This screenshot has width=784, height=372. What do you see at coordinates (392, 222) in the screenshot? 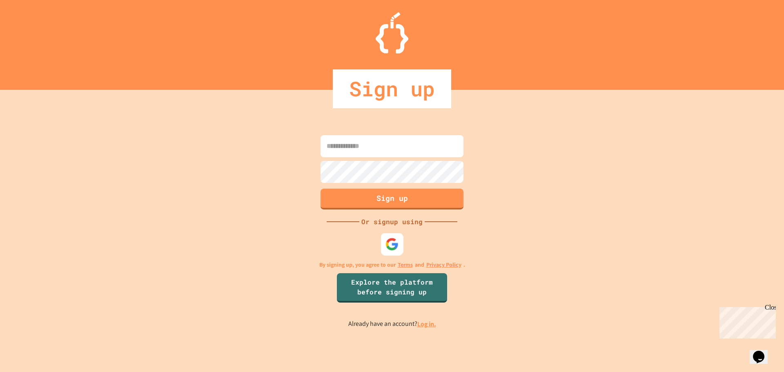
I see `div: Or signup using` at bounding box center [392, 222].